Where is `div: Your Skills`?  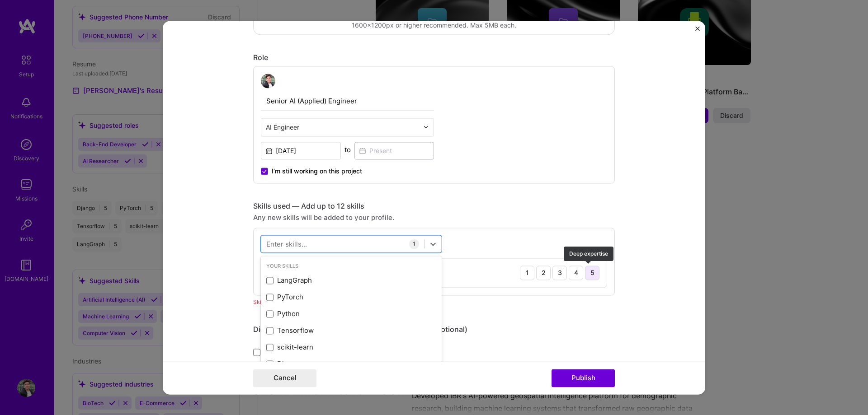 div: Your Skills is located at coordinates (351, 266).